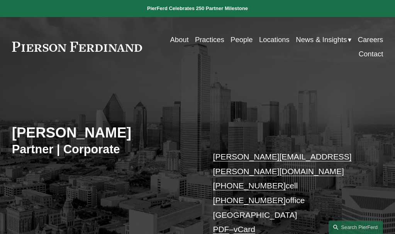 The image size is (395, 234). What do you see at coordinates (356, 227) in the screenshot?
I see `a: Search this site` at bounding box center [356, 227].